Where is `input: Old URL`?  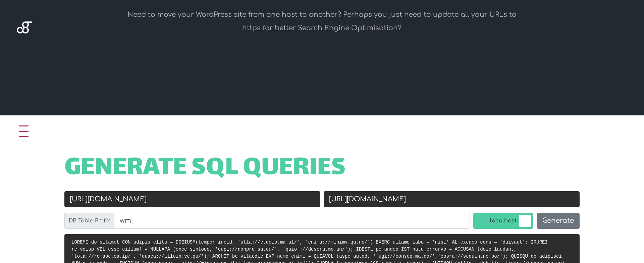 input: Old URL is located at coordinates (192, 199).